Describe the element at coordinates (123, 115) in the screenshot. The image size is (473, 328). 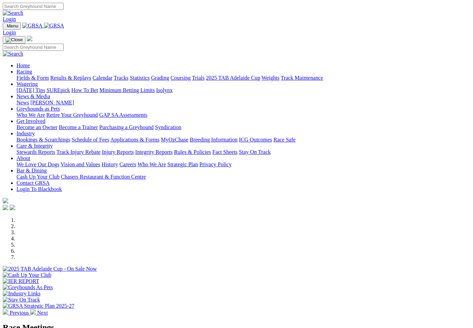
I see `a: GAP SA Assessments` at that location.